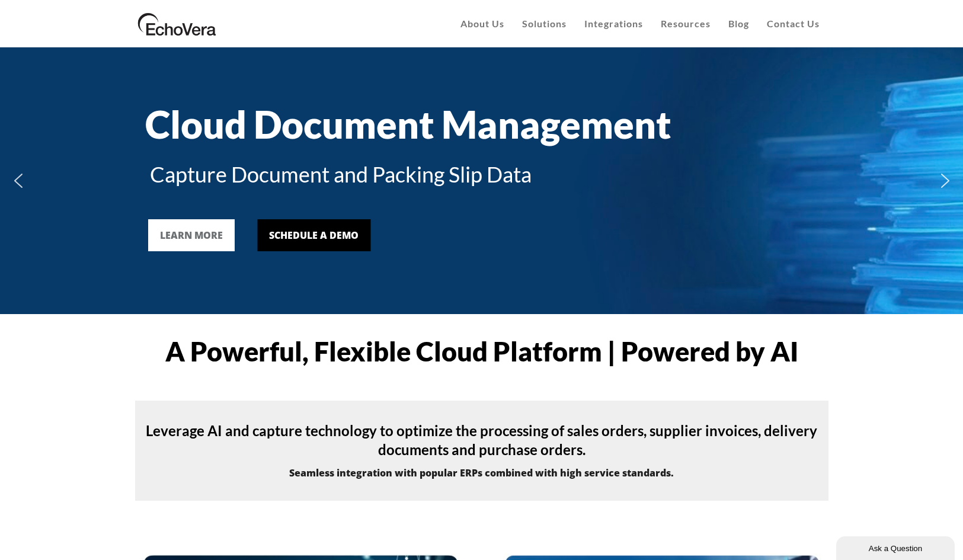 The width and height of the screenshot is (963, 560). I want to click on div: next arrow, so click(946, 181).